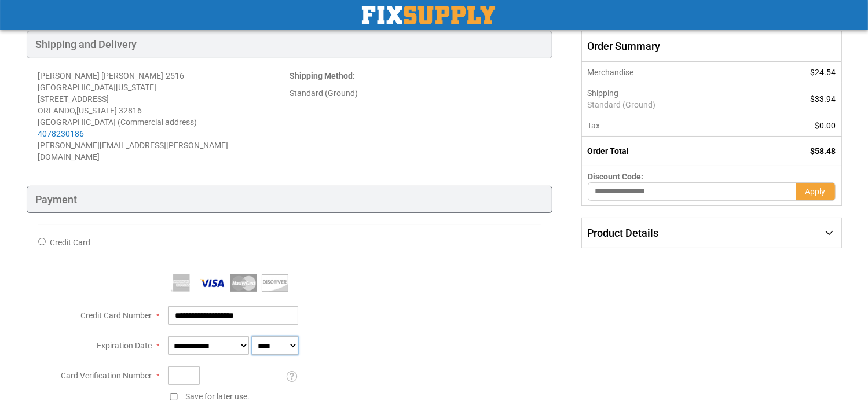  What do you see at coordinates (670, 72) in the screenshot?
I see `th: Merchandise` at bounding box center [670, 72].